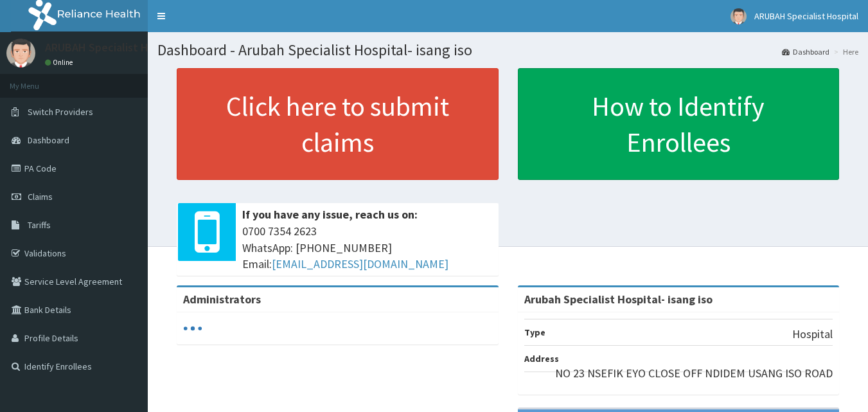  Describe the element at coordinates (330, 214) in the screenshot. I see `b: If you have any issue, reach us on:` at that location.